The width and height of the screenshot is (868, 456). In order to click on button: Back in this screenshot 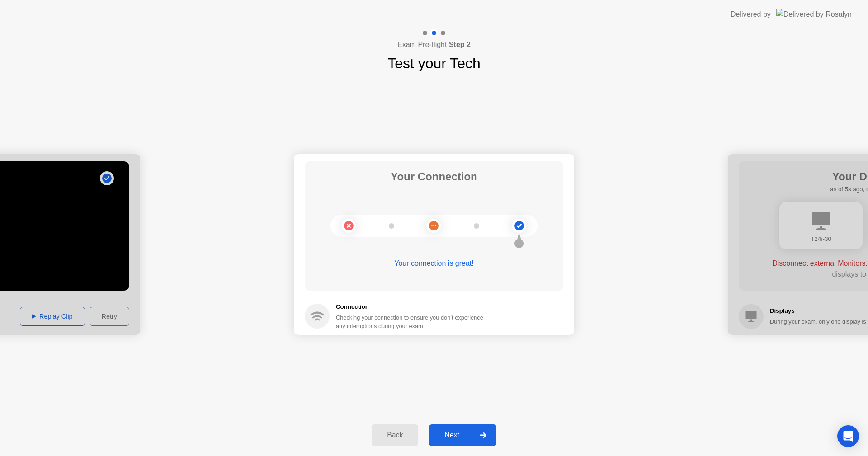, I will do `click(395, 435)`.